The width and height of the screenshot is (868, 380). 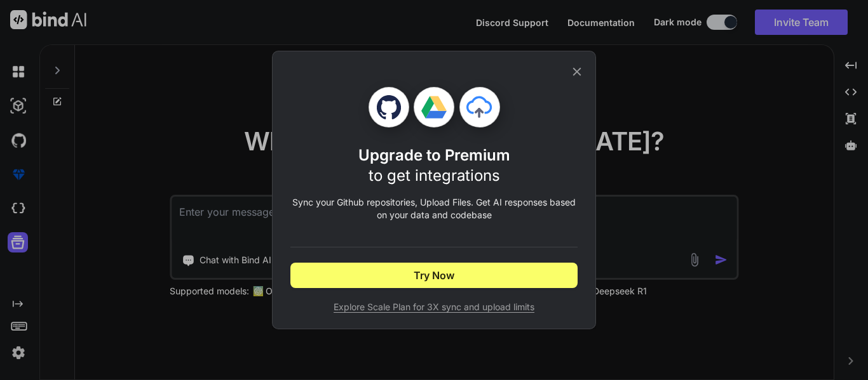 I want to click on h1: Upgrade to Premium, so click(x=434, y=165).